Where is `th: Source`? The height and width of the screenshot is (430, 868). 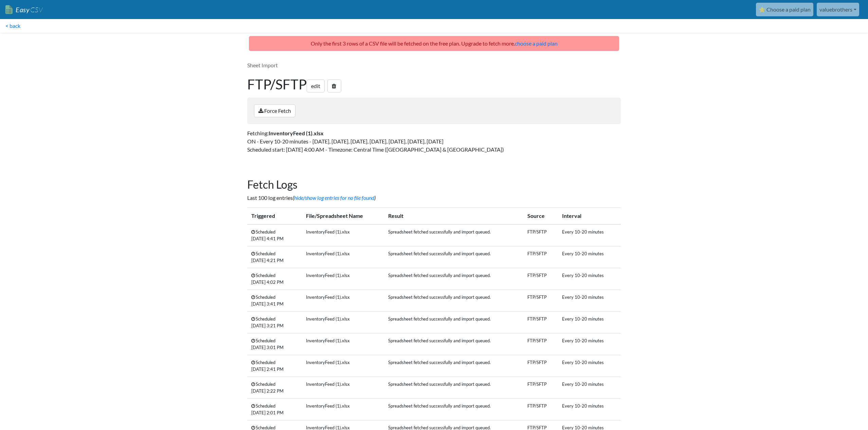
th: Source is located at coordinates (540, 216).